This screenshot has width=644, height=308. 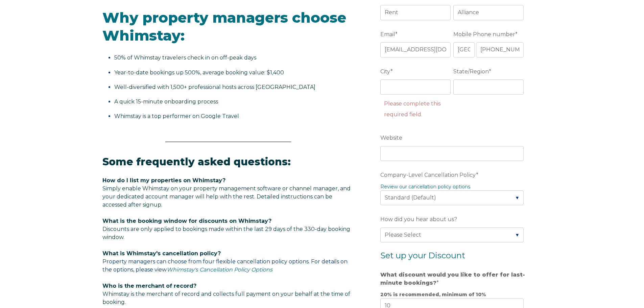 What do you see at coordinates (224, 27) in the screenshot?
I see `span: Why property managers choose Whimstay:` at bounding box center [224, 27].